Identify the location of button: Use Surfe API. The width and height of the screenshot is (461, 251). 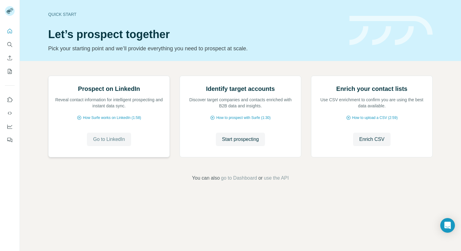
(10, 113).